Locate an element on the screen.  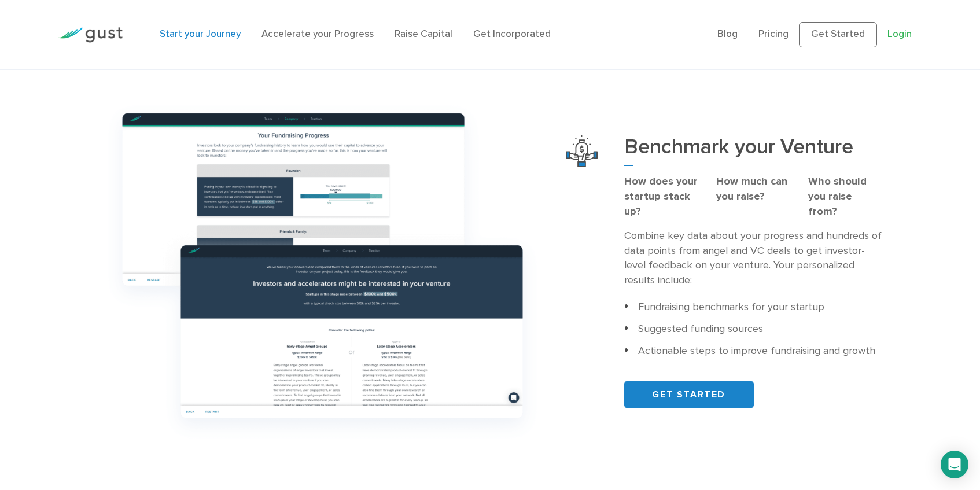
img: Group 1166 is located at coordinates (322, 272).